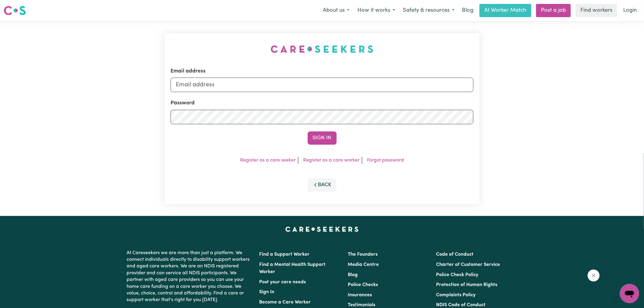  What do you see at coordinates (505, 11) in the screenshot?
I see `a: AI Worker Match` at bounding box center [505, 11].